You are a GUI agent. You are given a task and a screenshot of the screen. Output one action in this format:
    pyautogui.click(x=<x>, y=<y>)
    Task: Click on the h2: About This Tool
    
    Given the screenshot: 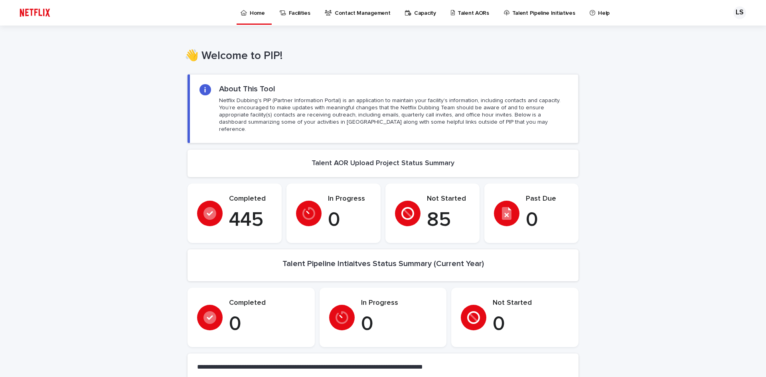 What is the action you would take?
    pyautogui.click(x=247, y=89)
    